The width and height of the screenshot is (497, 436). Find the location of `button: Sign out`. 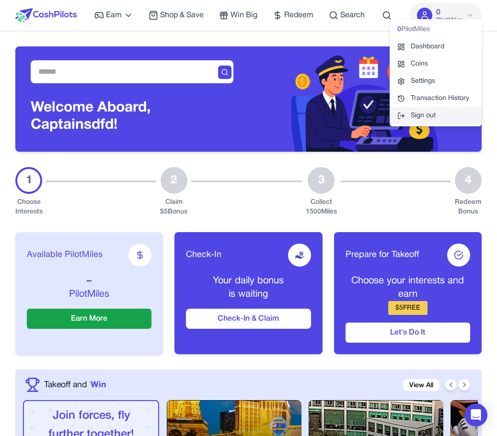

button: Sign out is located at coordinates (435, 116).